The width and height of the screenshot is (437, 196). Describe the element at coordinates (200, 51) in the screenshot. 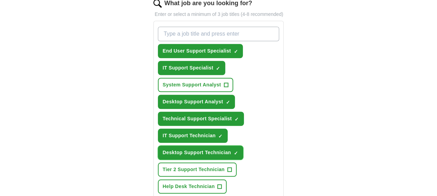

I see `button: End User Support Specialist✓` at that location.